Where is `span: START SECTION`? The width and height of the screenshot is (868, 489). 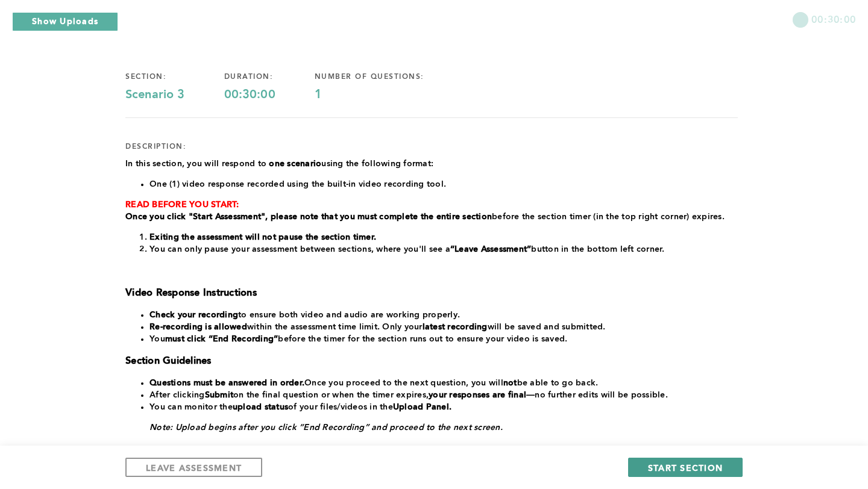 span: START SECTION is located at coordinates (686, 468).